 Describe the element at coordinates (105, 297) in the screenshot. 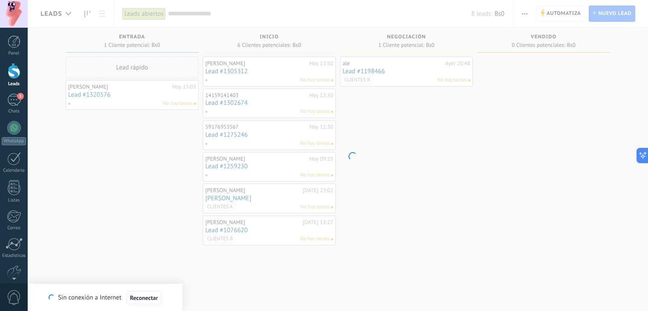

I see `div: Sin conexión a Internet` at that location.